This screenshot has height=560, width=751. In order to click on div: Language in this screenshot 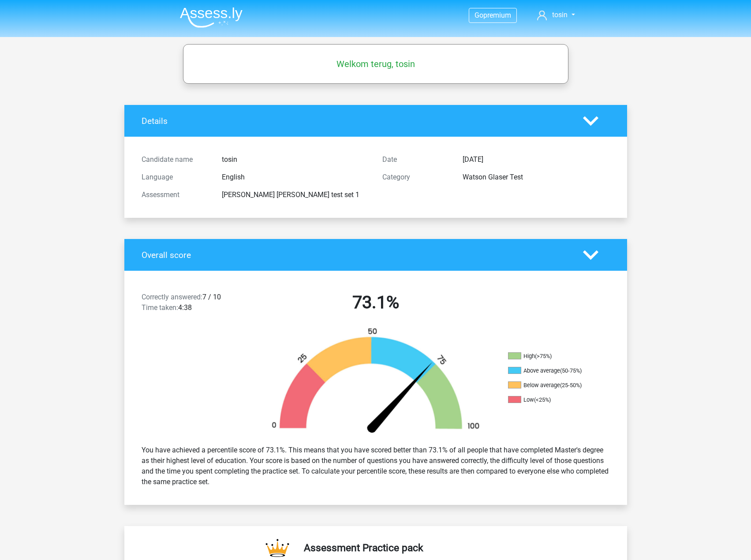, I will do `click(175, 177)`.